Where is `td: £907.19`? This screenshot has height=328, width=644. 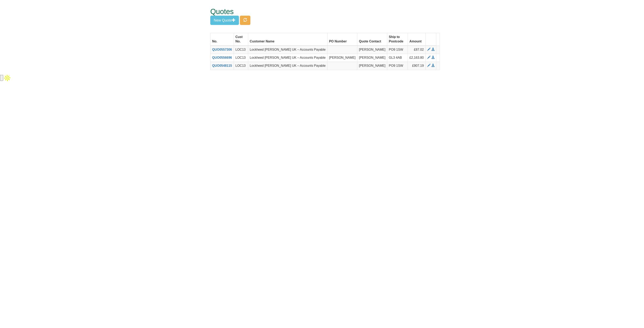
td: £907.19 is located at coordinates (417, 66).